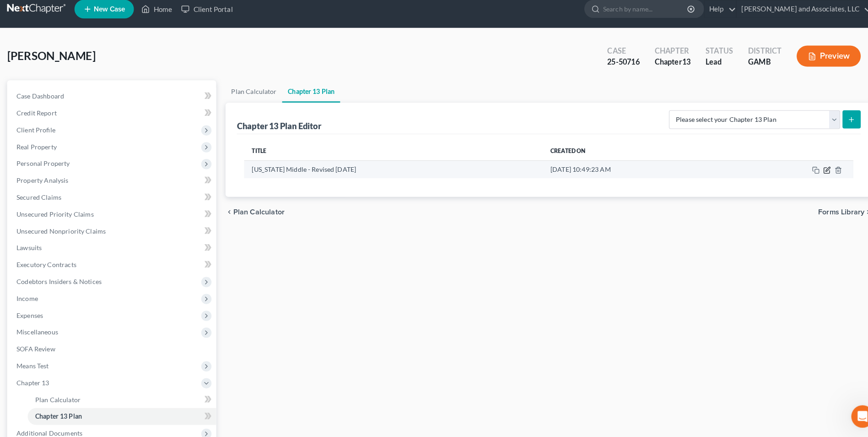 This screenshot has width=868, height=437. I want to click on a: Help, so click(708, 18).